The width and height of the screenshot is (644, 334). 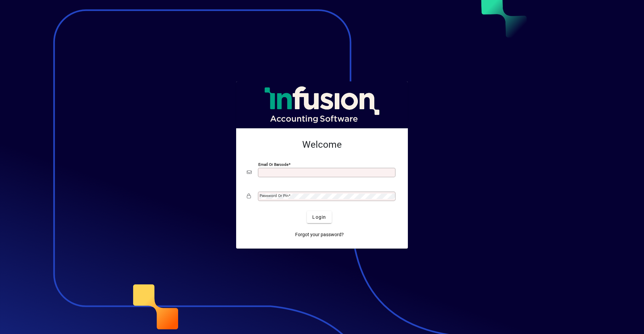 I want to click on button: Login, so click(x=319, y=217).